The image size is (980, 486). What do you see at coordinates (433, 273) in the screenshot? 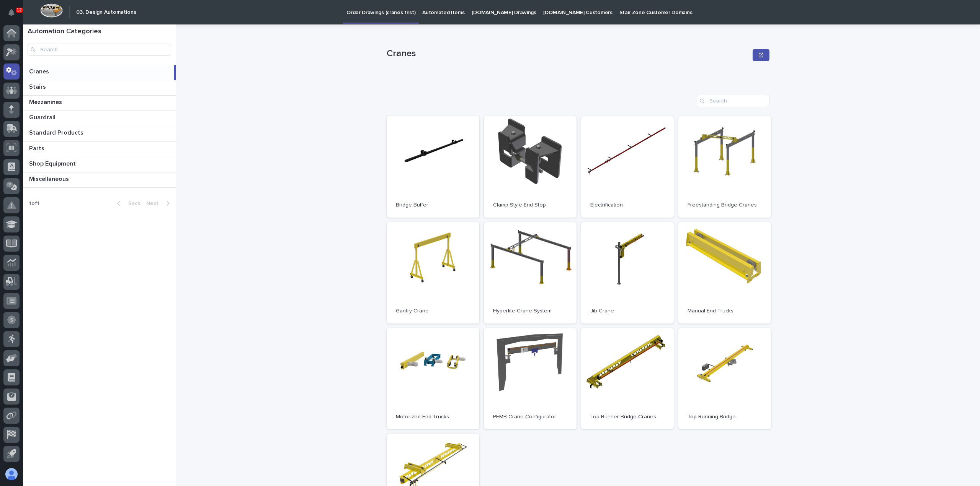
I see `a: Gantry Crane` at bounding box center [433, 273].